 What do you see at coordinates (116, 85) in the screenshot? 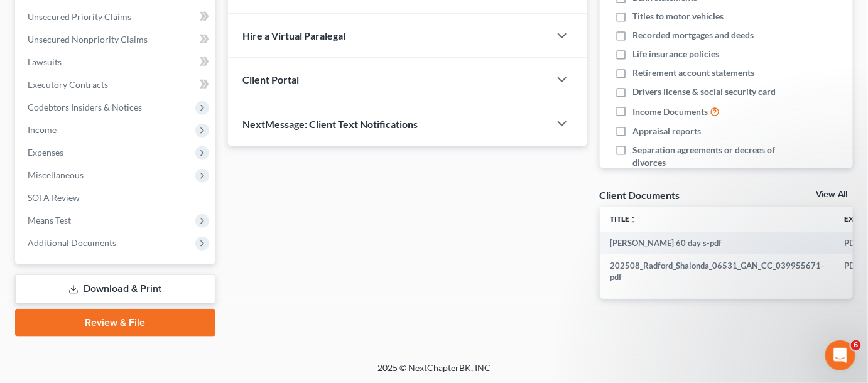
I see `a: Executory Contracts` at bounding box center [116, 85].